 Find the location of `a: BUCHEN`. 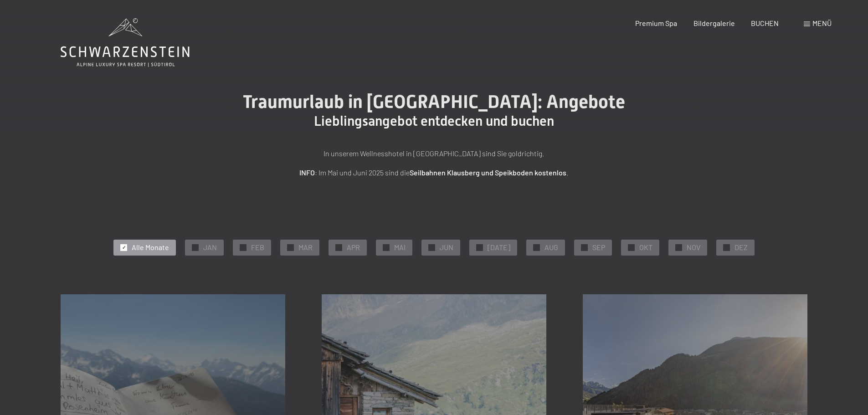

a: BUCHEN is located at coordinates (764, 23).